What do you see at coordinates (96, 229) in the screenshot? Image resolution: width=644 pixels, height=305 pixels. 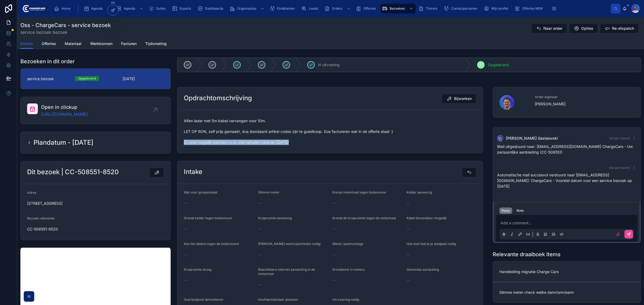 I see `span: CC-508551-8520` at bounding box center [96, 229].